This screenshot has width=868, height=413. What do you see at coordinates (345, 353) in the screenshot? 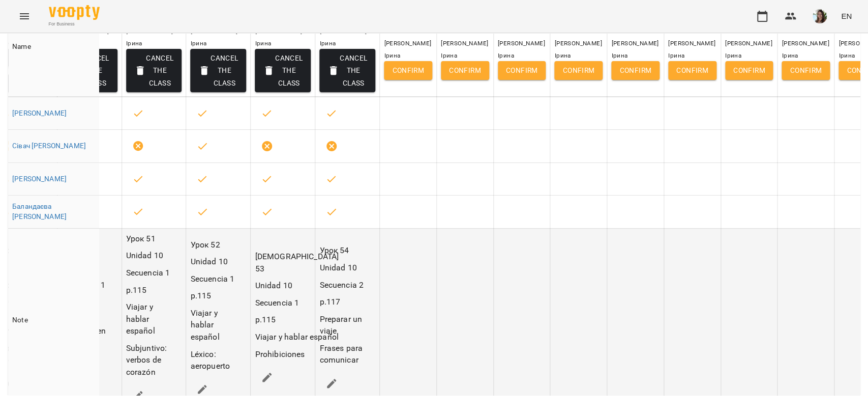
I see `p: Frases para comunicar` at bounding box center [345, 353].